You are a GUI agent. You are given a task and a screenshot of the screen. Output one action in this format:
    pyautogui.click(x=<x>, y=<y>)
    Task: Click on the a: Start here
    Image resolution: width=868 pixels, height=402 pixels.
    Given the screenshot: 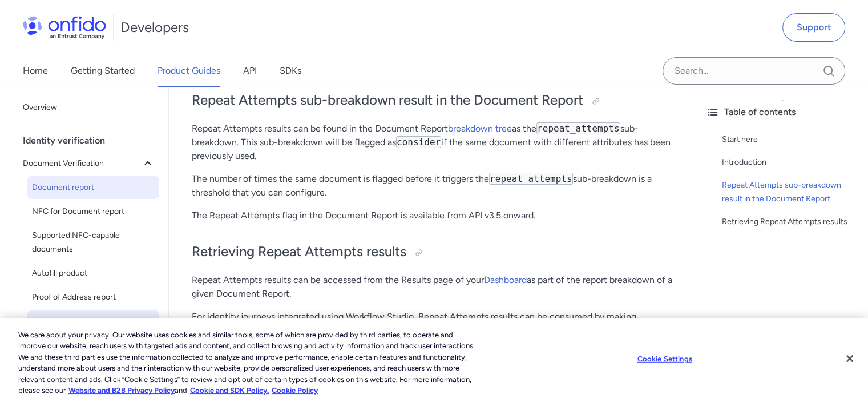 What is the action you would take?
    pyautogui.click(x=790, y=139)
    